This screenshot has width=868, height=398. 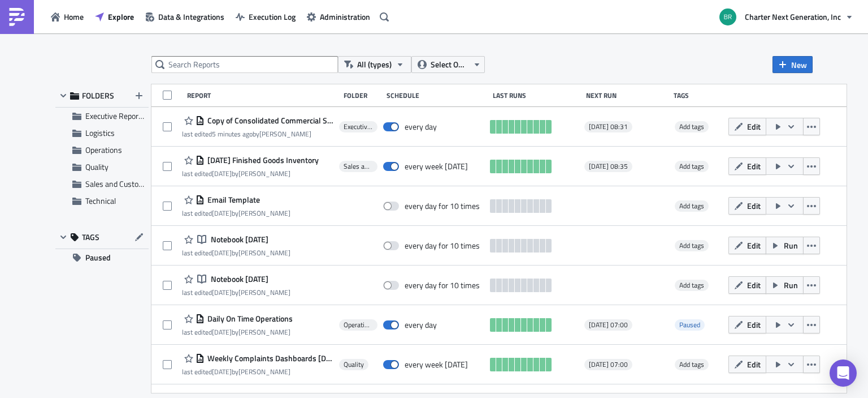 What do you see at coordinates (232, 200) in the screenshot?
I see `span: Email Template` at bounding box center [232, 200].